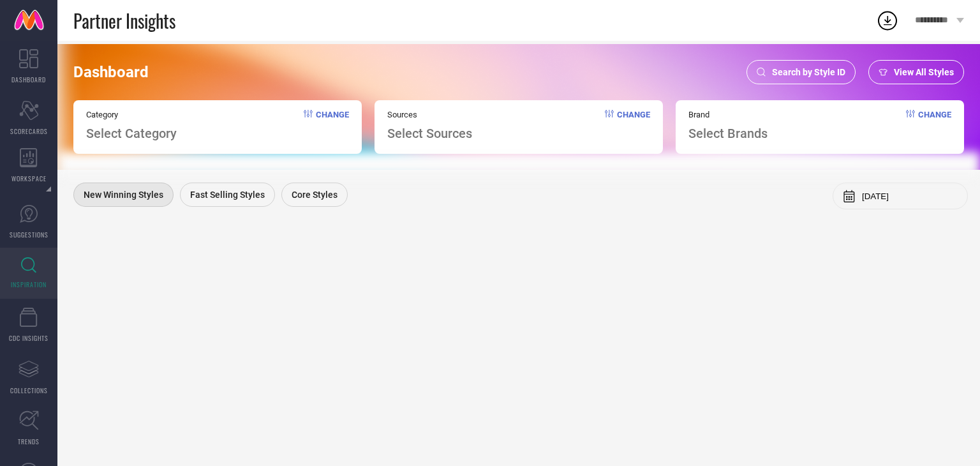 Image resolution: width=980 pixels, height=466 pixels. Describe the element at coordinates (111, 72) in the screenshot. I see `span: Dashboard` at that location.